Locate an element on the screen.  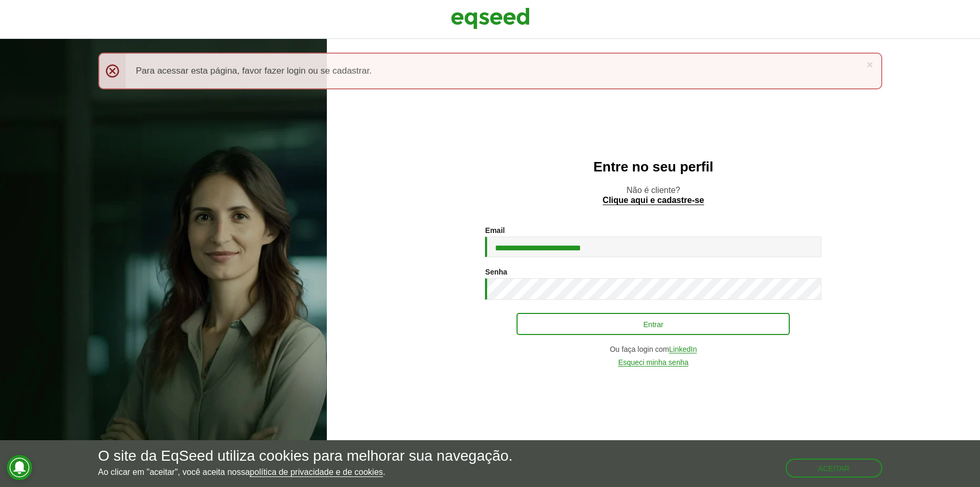
p: Não é cliente? is located at coordinates (654, 195).